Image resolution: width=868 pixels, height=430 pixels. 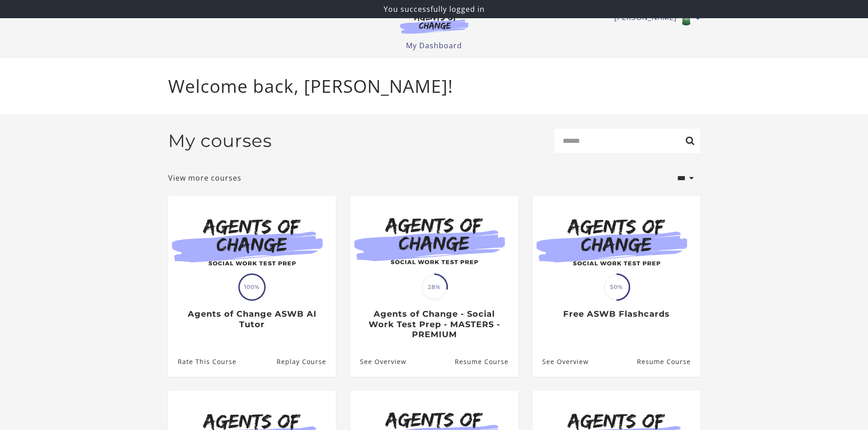 What do you see at coordinates (485, 361) in the screenshot?
I see `a: Agents of Change - Social Work Test Prep - MASTERS - PREMIUM: Resume Course` at bounding box center [485, 361].